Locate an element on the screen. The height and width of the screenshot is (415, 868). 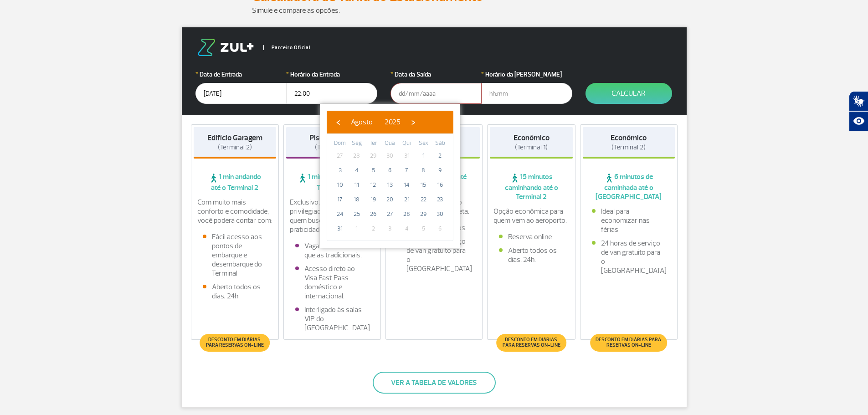
span: 14 is located at coordinates (407, 185).